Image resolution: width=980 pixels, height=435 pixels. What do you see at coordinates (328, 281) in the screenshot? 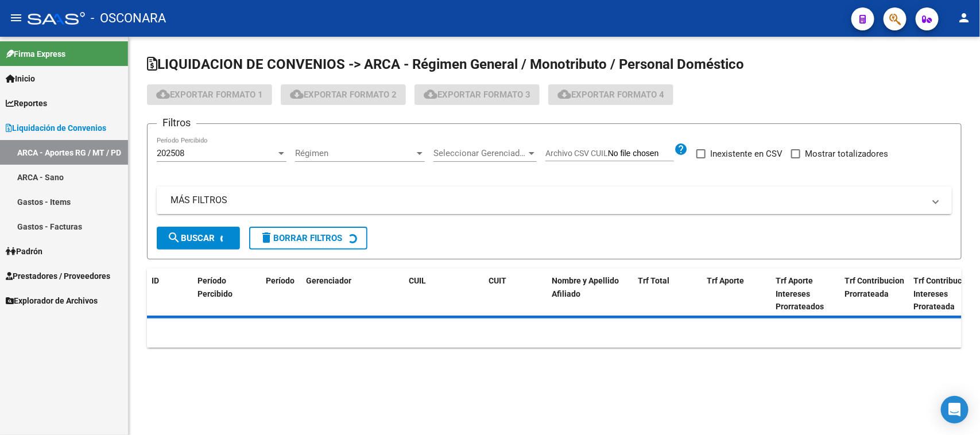
I see `span: Gerenciador` at bounding box center [328, 281].